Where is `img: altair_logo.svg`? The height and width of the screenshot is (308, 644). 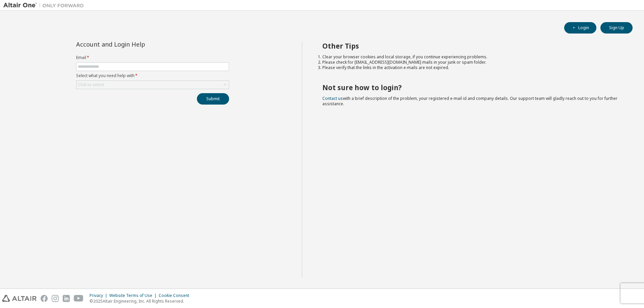 img: altair_logo.svg is located at coordinates (19, 298).